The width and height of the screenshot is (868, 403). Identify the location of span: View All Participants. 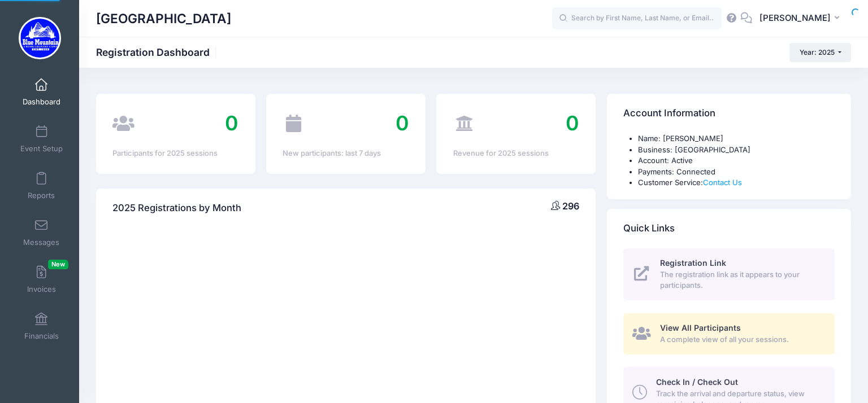
(700, 327).